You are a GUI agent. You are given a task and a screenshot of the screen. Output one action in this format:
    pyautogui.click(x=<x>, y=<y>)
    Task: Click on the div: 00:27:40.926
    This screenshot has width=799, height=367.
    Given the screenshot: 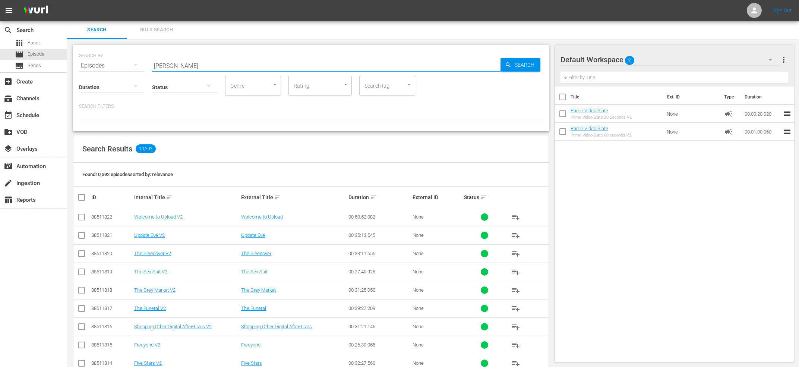 What is the action you would take?
    pyautogui.click(x=379, y=271)
    